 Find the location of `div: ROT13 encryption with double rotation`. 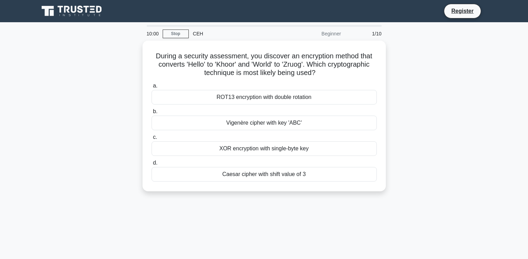

div: ROT13 encryption with double rotation is located at coordinates (264, 97).